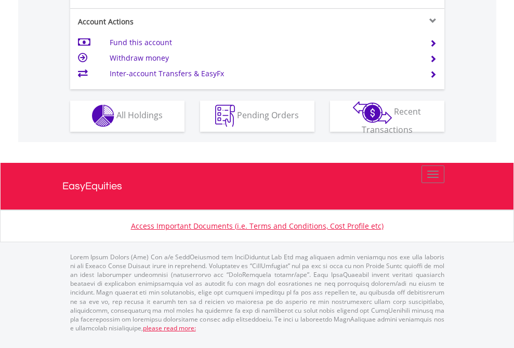  What do you see at coordinates (263, 74) in the screenshot?
I see `td: Inter-account Transfers & EasyFx` at bounding box center [263, 74].